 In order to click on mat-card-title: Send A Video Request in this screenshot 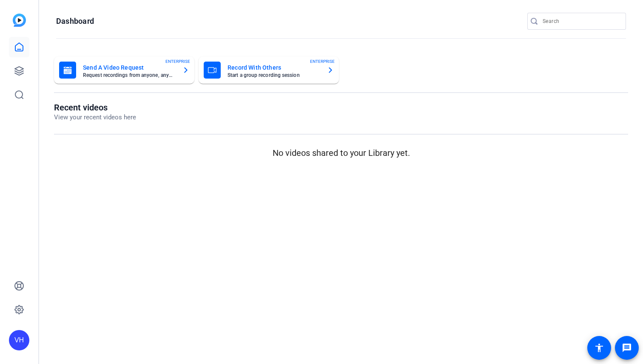, I will do `click(129, 68)`.